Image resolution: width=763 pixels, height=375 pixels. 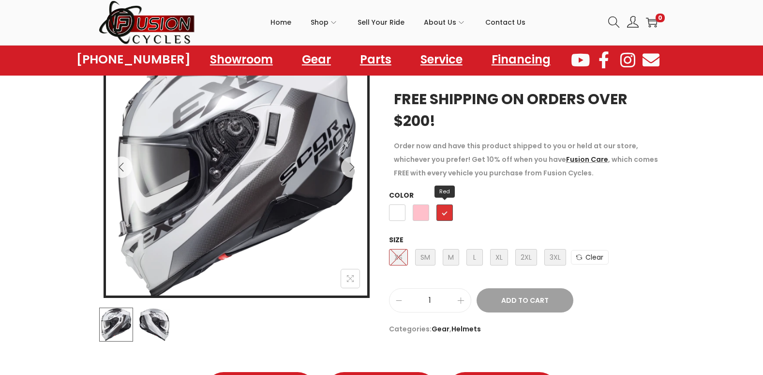 I want to click on input: Product quantity, so click(x=430, y=300).